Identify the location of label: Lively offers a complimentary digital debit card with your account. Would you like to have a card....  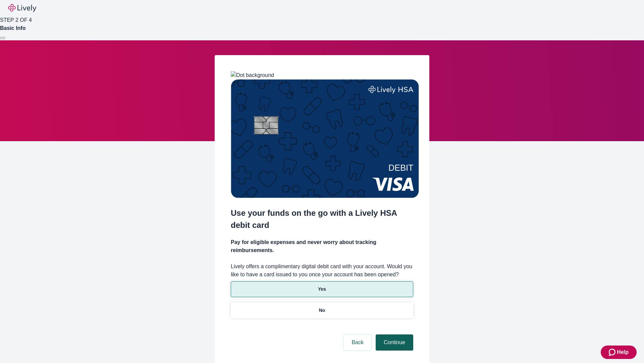
(322, 270).